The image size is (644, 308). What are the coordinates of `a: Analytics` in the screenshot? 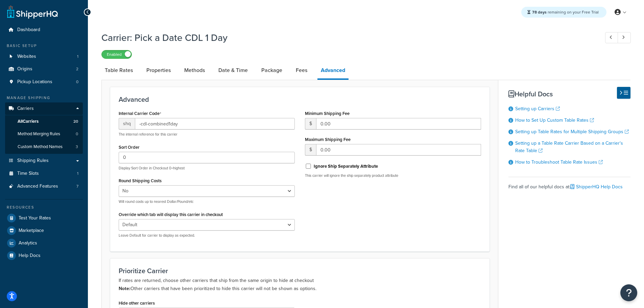 It's located at (44, 243).